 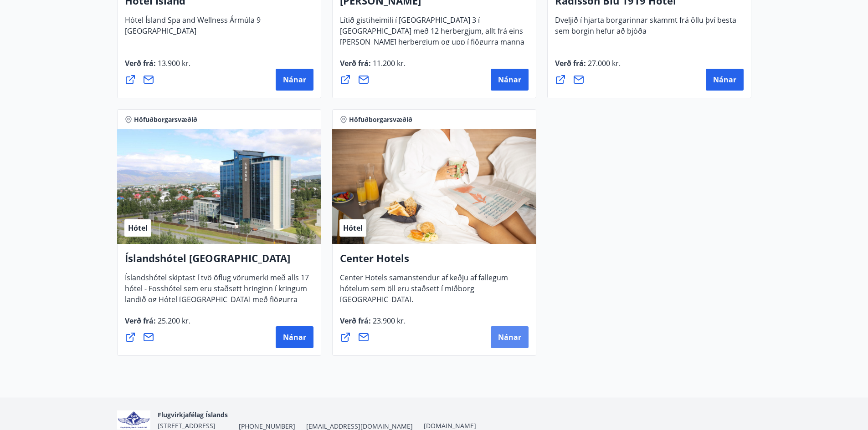 I want to click on span: 27.000 kr., so click(x=603, y=63).